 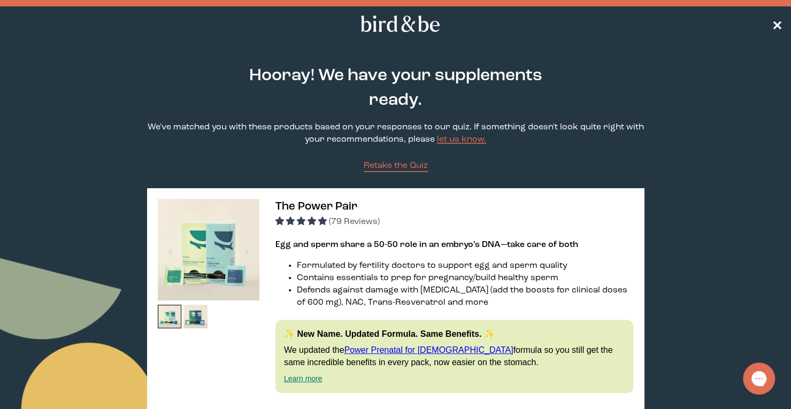 I want to click on li: Formulated by fertility doctors to support egg and sperm quality, so click(x=465, y=266).